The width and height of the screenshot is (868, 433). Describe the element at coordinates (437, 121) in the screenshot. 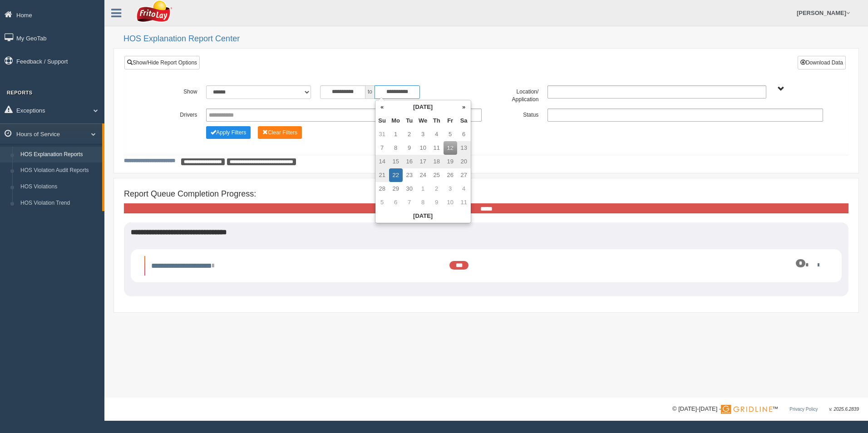

I see `th: Th` at that location.